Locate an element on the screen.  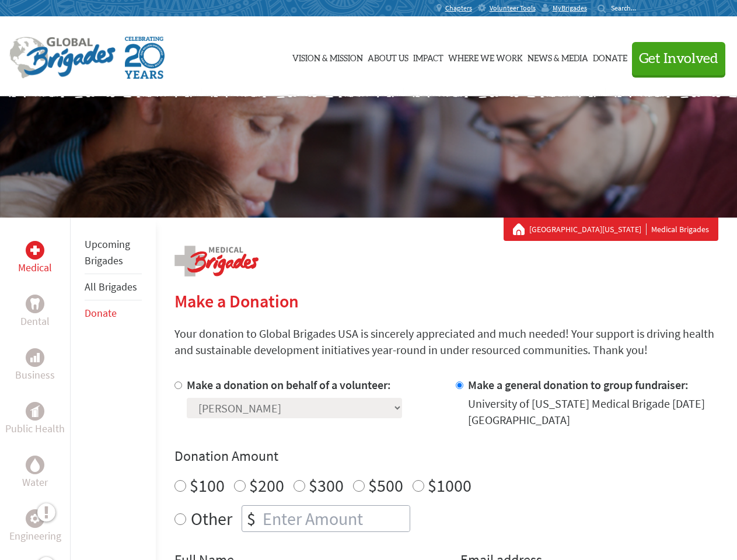
img: Dental is located at coordinates (35, 304).